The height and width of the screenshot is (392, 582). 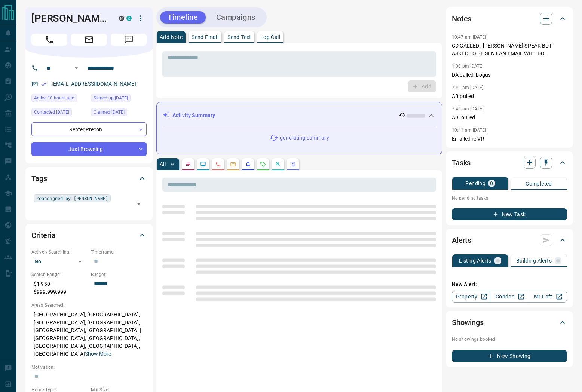 What do you see at coordinates (270, 37) in the screenshot?
I see `p: Log Call` at bounding box center [270, 37].